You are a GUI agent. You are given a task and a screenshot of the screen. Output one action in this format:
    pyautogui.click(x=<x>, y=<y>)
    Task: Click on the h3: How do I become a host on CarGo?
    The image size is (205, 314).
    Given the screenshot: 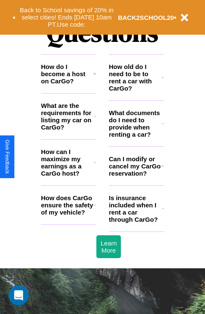 What is the action you would take?
    pyautogui.click(x=67, y=74)
    